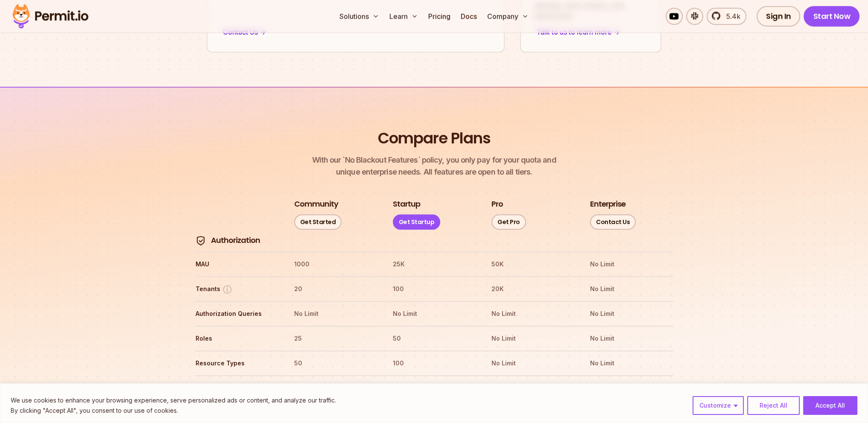  What do you see at coordinates (533, 289) in the screenshot?
I see `th: 20K` at bounding box center [533, 289].